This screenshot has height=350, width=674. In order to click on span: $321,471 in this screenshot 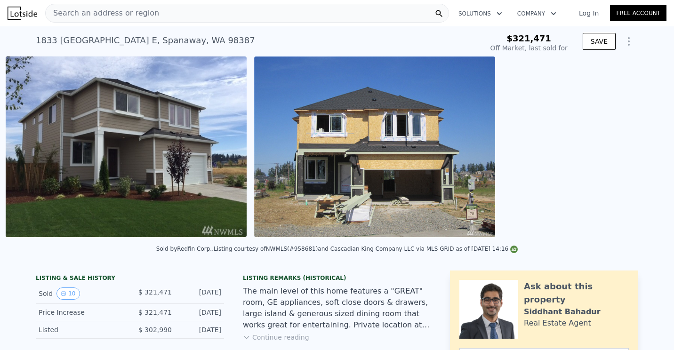, I will do `click(528, 38)`.